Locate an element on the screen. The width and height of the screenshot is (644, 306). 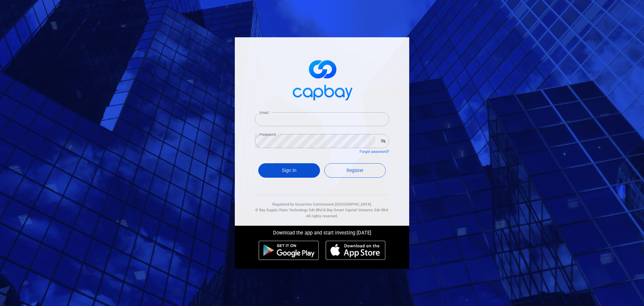
span: Register is located at coordinates (355, 170).